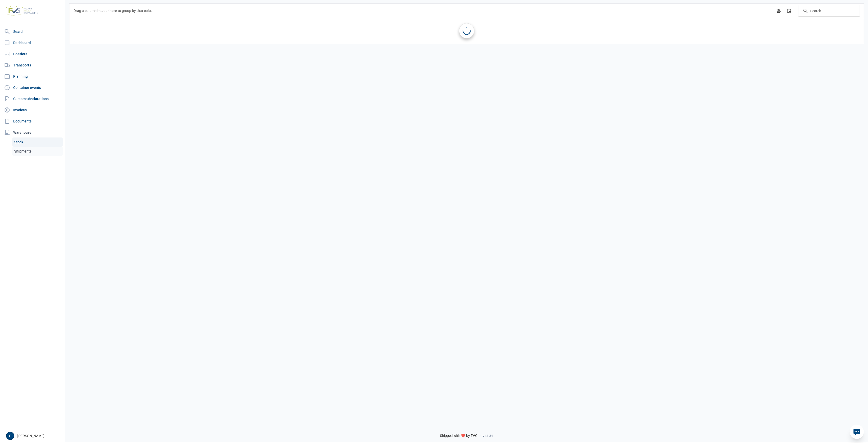 The image size is (868, 443). What do you see at coordinates (829, 11) in the screenshot?
I see `input: Search in the data grid` at bounding box center [829, 11].